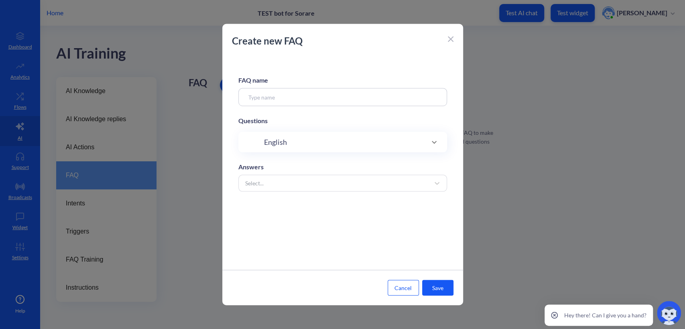 The width and height of the screenshot is (685, 329). Describe the element at coordinates (275, 142) in the screenshot. I see `span: English` at that location.